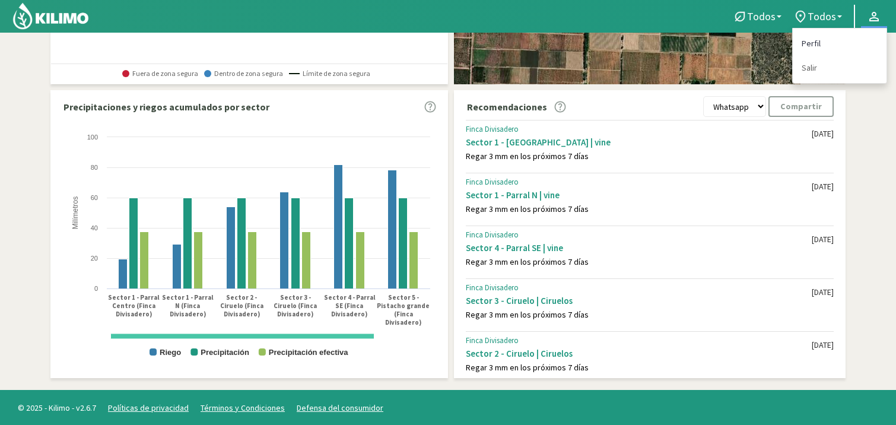  I want to click on a: Salir, so click(839, 68).